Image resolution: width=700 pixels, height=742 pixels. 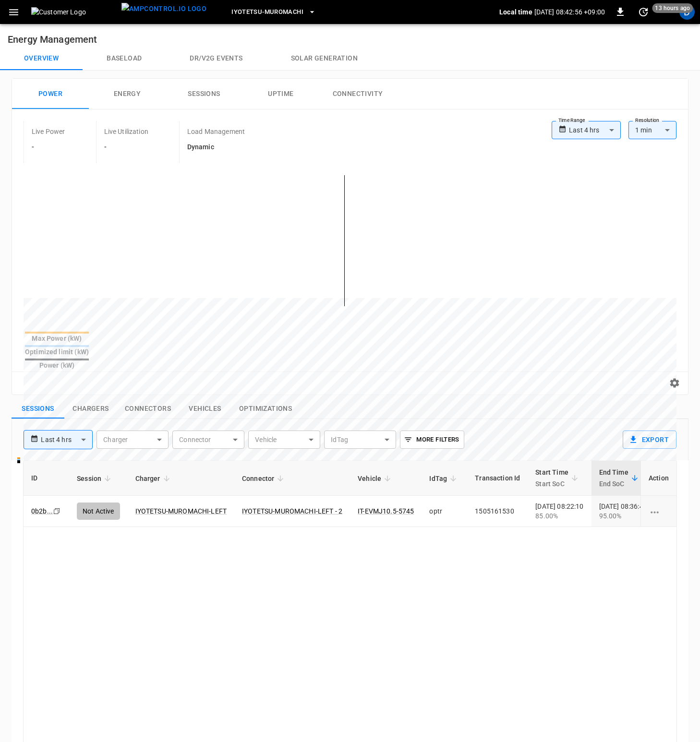 What do you see at coordinates (647, 120) in the screenshot?
I see `label: Resolution` at bounding box center [647, 120].